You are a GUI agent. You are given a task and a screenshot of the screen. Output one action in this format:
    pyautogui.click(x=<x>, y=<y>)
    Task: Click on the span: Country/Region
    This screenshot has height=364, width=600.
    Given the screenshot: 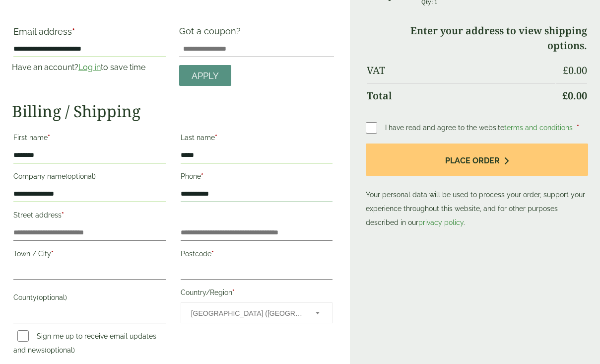 What is the action you would take?
    pyautogui.click(x=256, y=312)
    